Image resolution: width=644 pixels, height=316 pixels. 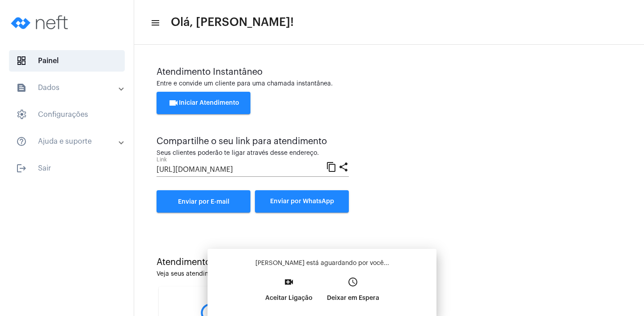 I want to click on p: Deixar em Espera, so click(x=353, y=298).